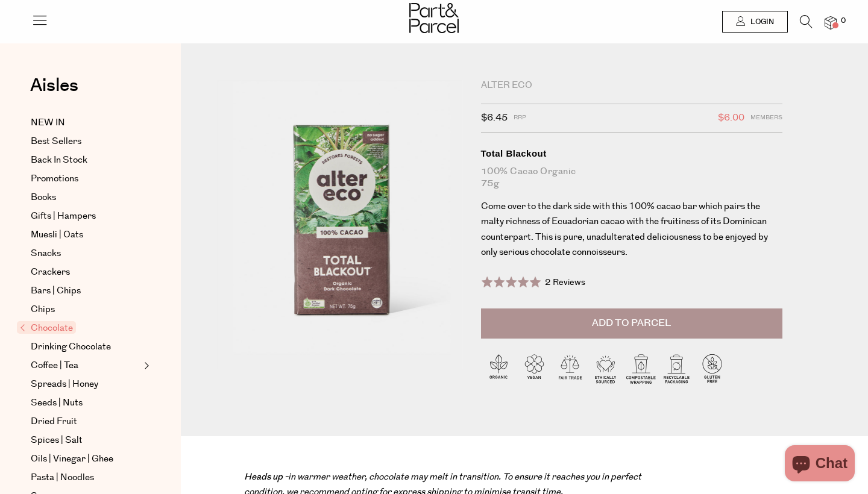 Image resolution: width=868 pixels, height=494 pixels. I want to click on strong: Heads up -, so click(266, 477).